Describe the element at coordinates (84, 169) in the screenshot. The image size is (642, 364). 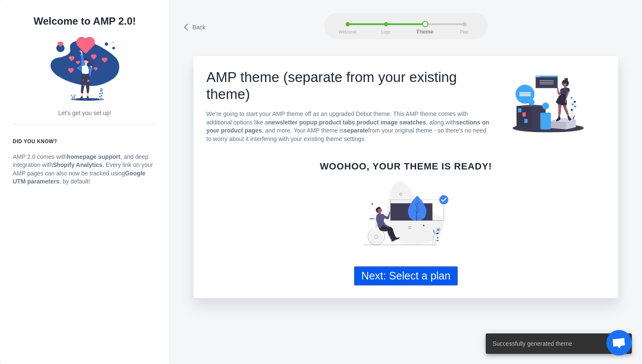
I see `p: AMP 2.0 comes with , and deep integration with . Every link on your AMP pages can also now be tra...` at that location.